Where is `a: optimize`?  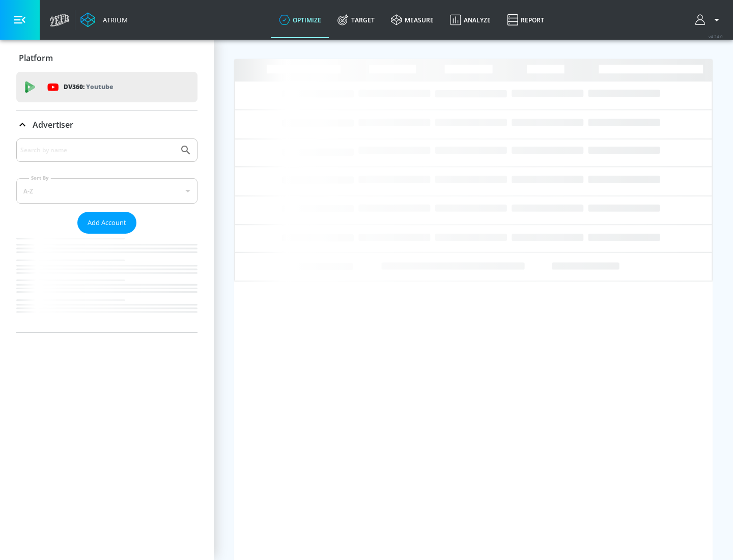
a: optimize is located at coordinates (300, 20).